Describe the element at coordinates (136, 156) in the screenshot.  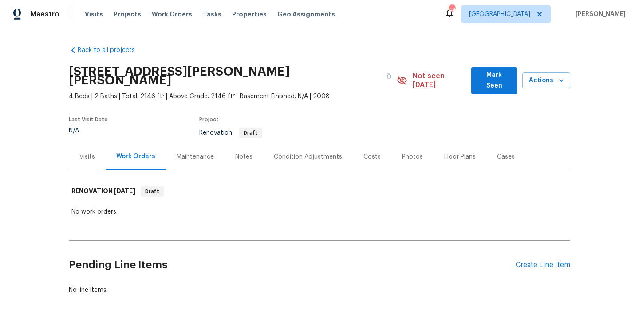
I see `div: Work Orders` at that location.